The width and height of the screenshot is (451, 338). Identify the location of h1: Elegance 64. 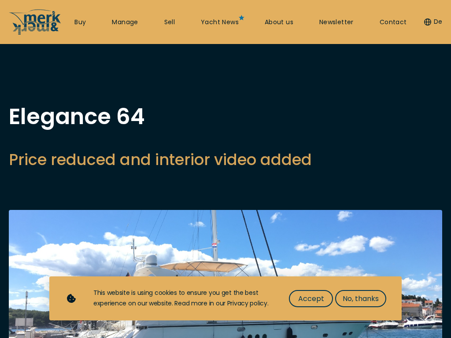
(160, 117).